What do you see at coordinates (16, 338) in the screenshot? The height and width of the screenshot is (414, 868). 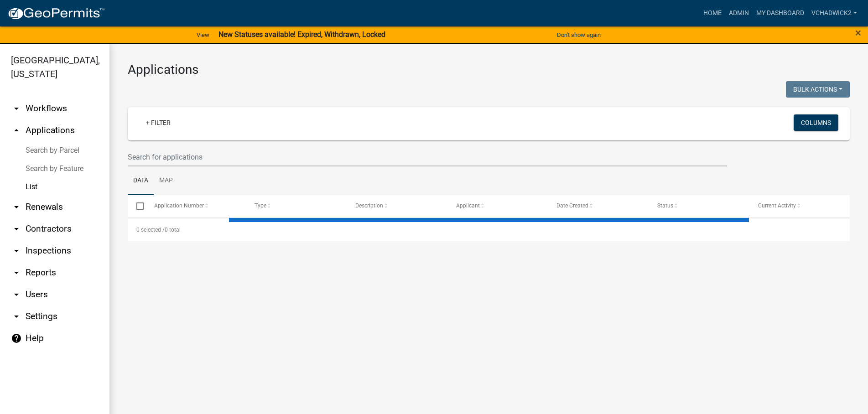 I see `i: help` at bounding box center [16, 338].